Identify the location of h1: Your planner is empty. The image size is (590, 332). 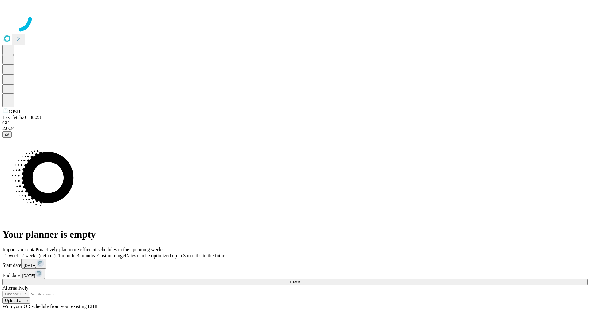
(295, 234).